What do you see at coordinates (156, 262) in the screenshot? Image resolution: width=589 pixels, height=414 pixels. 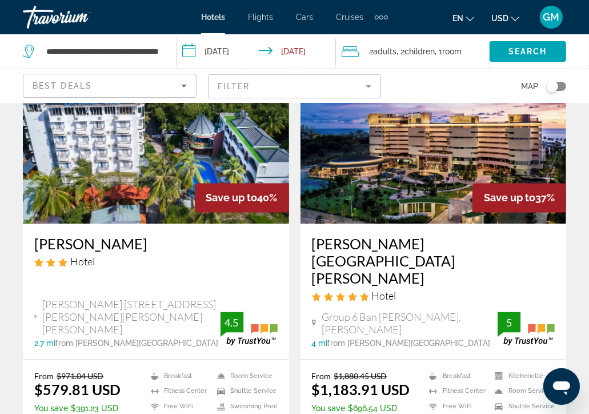 I see `div: 3 star Hotel` at bounding box center [156, 262].